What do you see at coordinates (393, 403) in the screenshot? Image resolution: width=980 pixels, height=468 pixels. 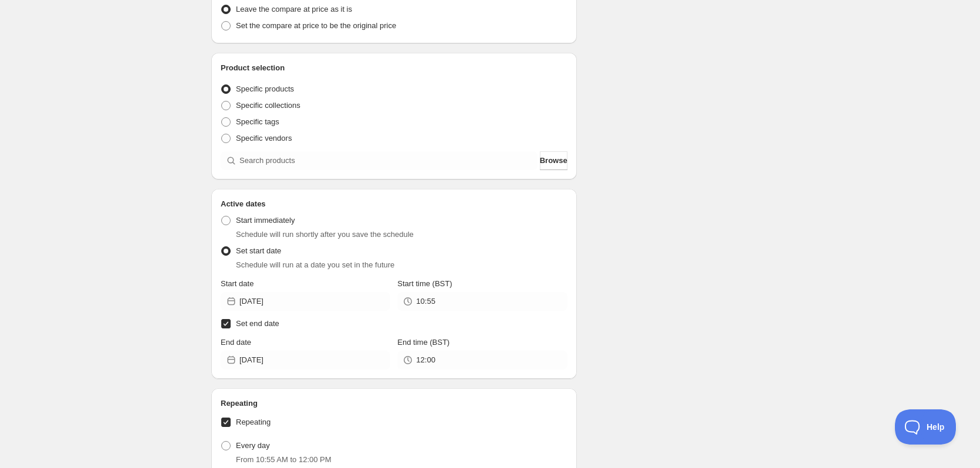 I see `h2: Repeating` at bounding box center [393, 403].